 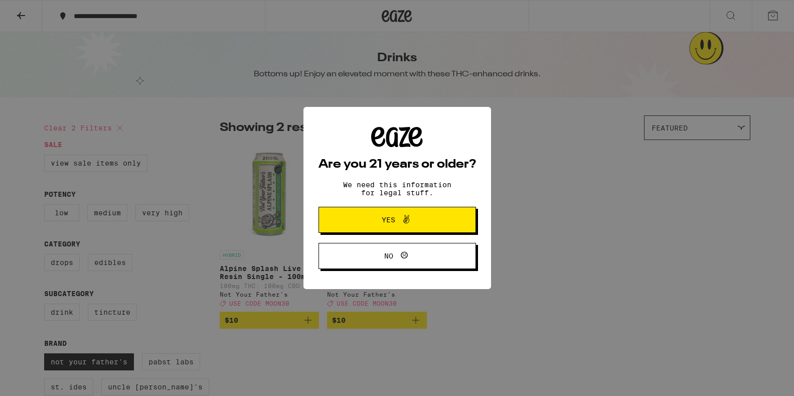 What do you see at coordinates (388, 220) in the screenshot?
I see `span: Yes` at bounding box center [388, 220].